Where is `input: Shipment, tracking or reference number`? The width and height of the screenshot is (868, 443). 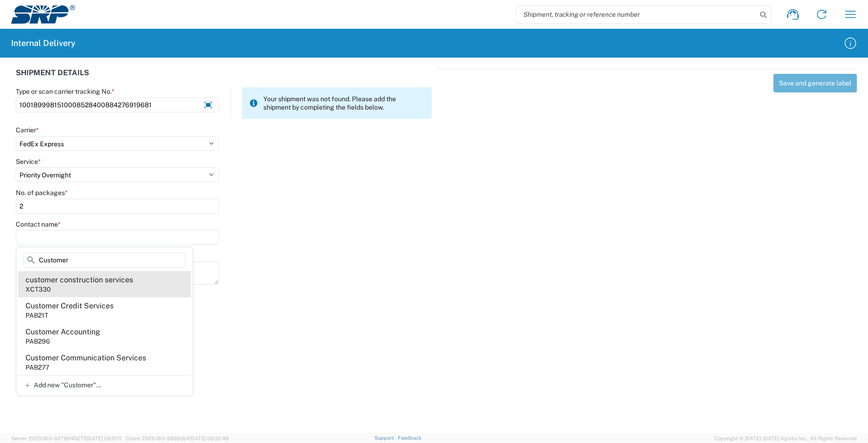
input: Shipment, tracking or reference number is located at coordinates (637, 14).